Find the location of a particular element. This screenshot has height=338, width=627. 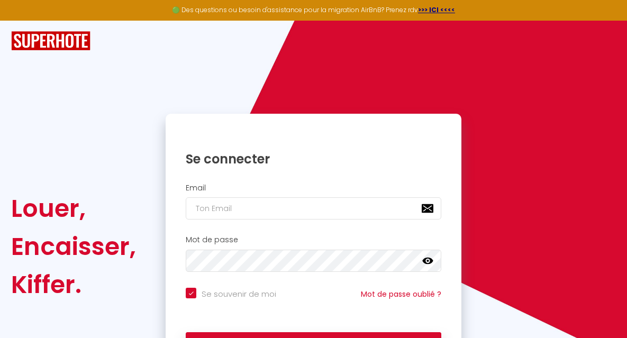

h2: Email is located at coordinates (313, 188).